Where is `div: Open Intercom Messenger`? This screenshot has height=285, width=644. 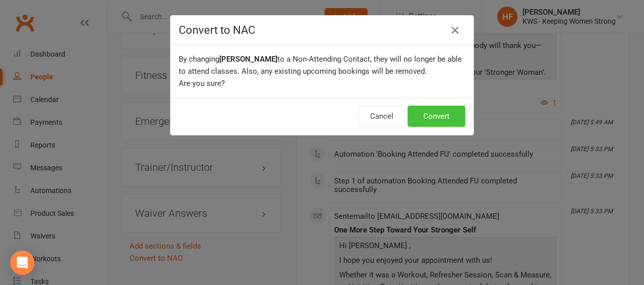 div: Open Intercom Messenger is located at coordinates (22, 263).